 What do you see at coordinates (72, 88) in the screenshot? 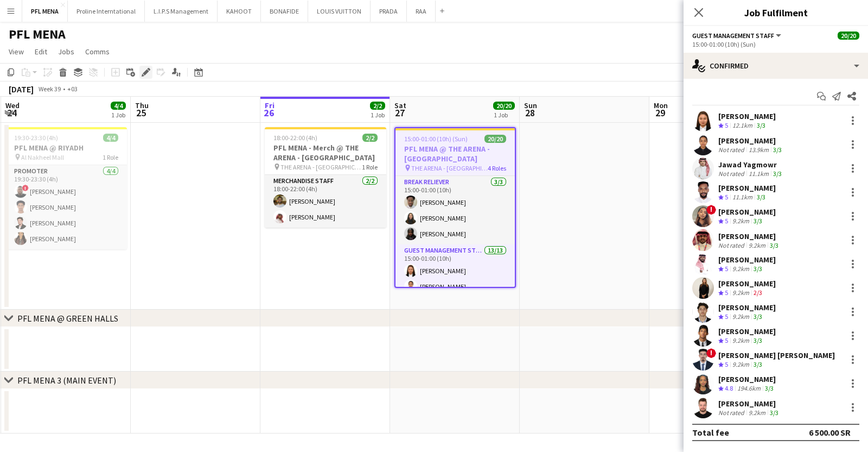
I see `div: +03` at bounding box center [72, 88].